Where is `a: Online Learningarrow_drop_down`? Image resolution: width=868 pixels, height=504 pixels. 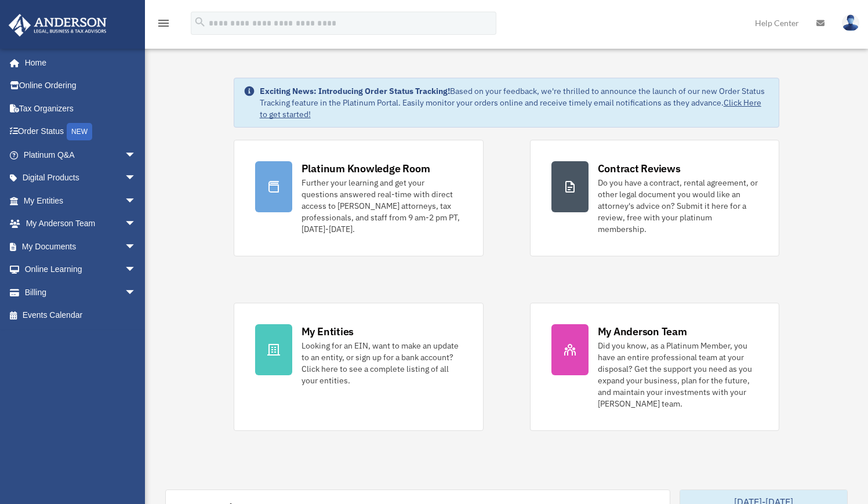 a: Online Learningarrow_drop_down is located at coordinates (81, 269).